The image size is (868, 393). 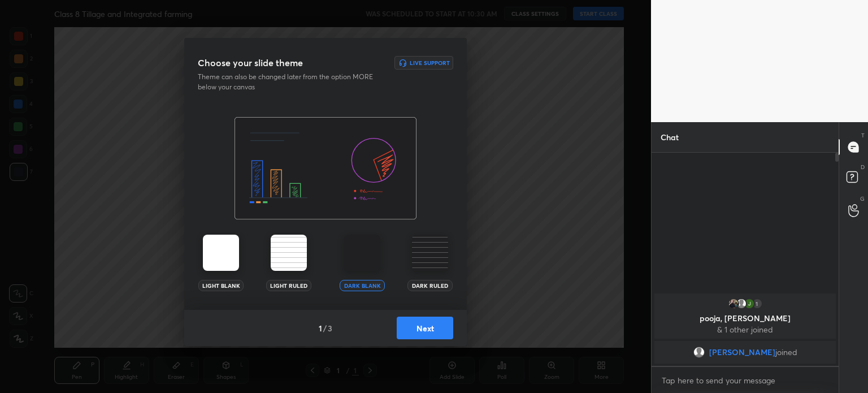 I want to click on img: lightTheme.5bb83c5b.svg, so click(x=221, y=252).